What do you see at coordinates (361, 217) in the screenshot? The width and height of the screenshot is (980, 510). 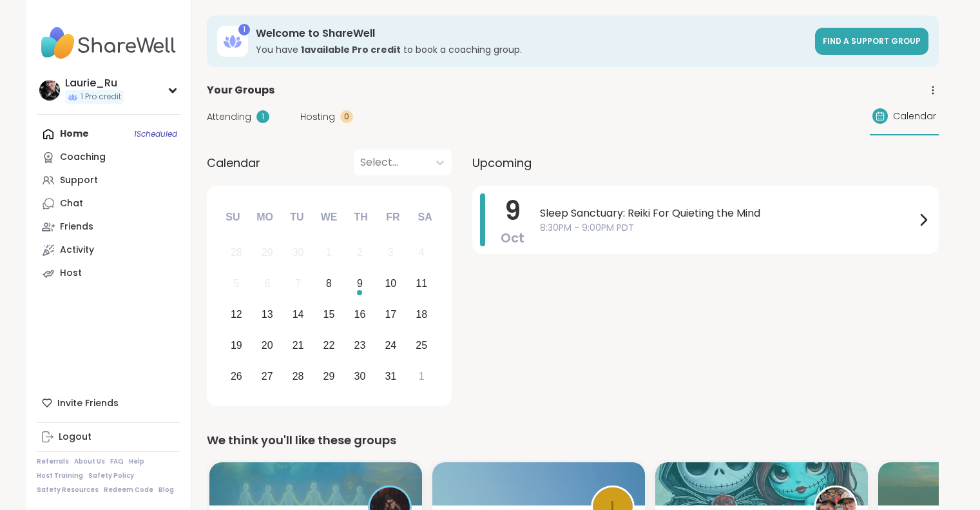 I see `div: Th` at bounding box center [361, 217].